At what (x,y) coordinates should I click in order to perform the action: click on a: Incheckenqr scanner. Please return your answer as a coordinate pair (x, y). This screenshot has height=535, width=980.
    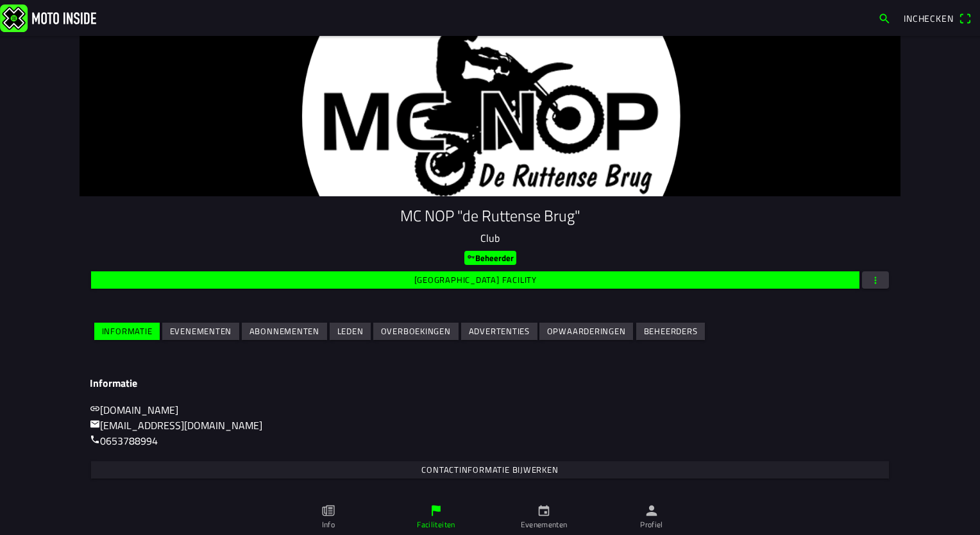
    Looking at the image, I should click on (938, 18).